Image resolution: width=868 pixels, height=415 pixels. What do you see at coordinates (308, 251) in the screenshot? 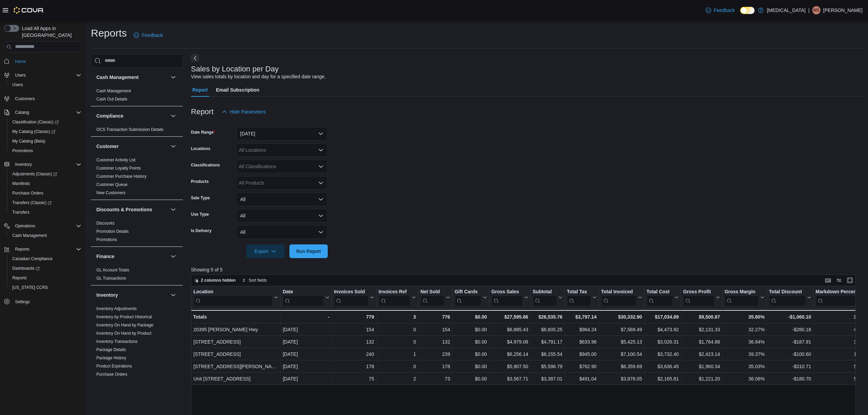
I see `span: Run Report` at bounding box center [308, 251].